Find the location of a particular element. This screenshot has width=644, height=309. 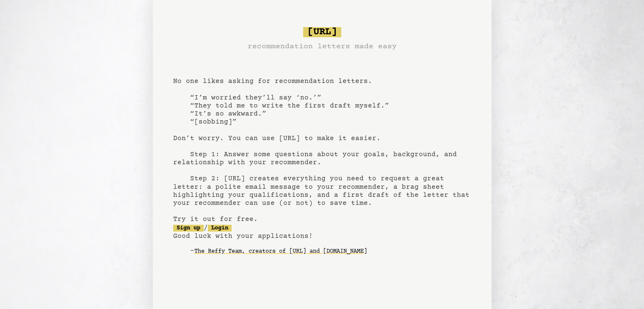

h3: recommendation letters made easy is located at coordinates (322, 47).